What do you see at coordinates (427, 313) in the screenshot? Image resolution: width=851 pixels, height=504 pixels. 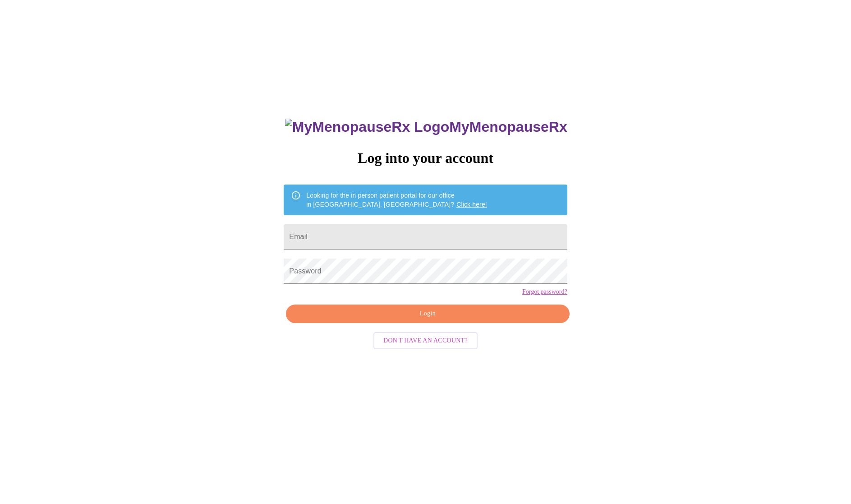 I see `span: Login` at bounding box center [427, 313].